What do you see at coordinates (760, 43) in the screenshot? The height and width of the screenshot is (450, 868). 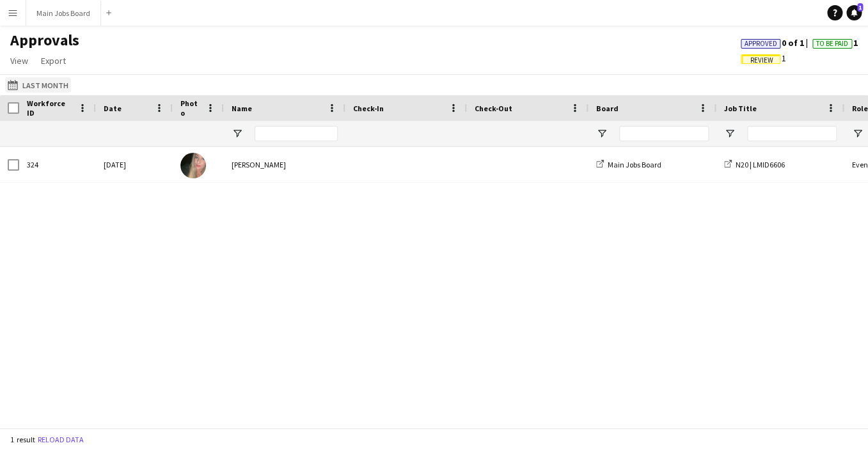 I see `span: Approved` at bounding box center [760, 43].